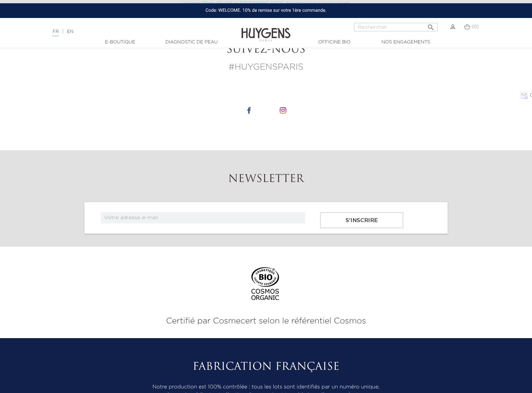  What do you see at coordinates (405, 42) in the screenshot?
I see `a: Nos engagements` at bounding box center [405, 42].